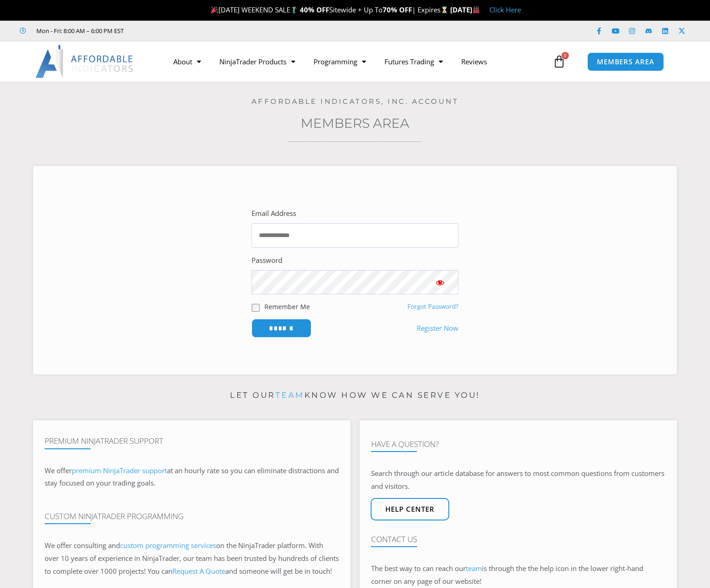 The image size is (710, 588). I want to click on p: Let our know how we can serve you!, so click(355, 396).